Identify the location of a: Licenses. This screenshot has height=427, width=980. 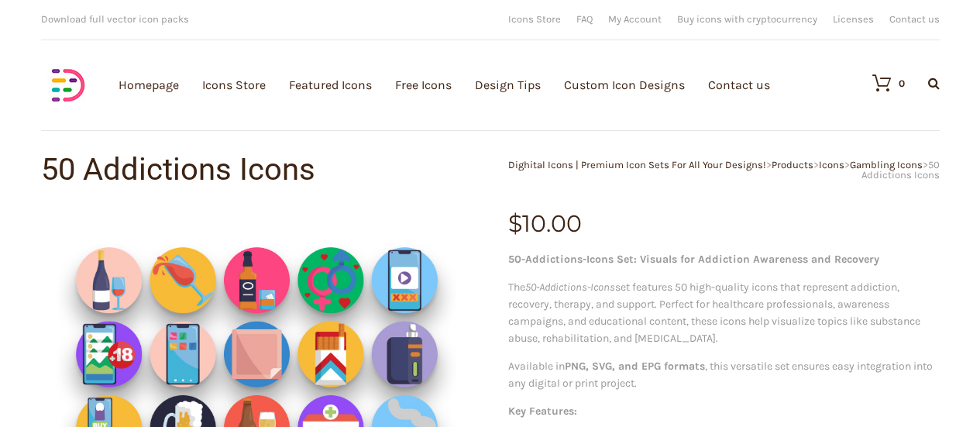
(853, 19).